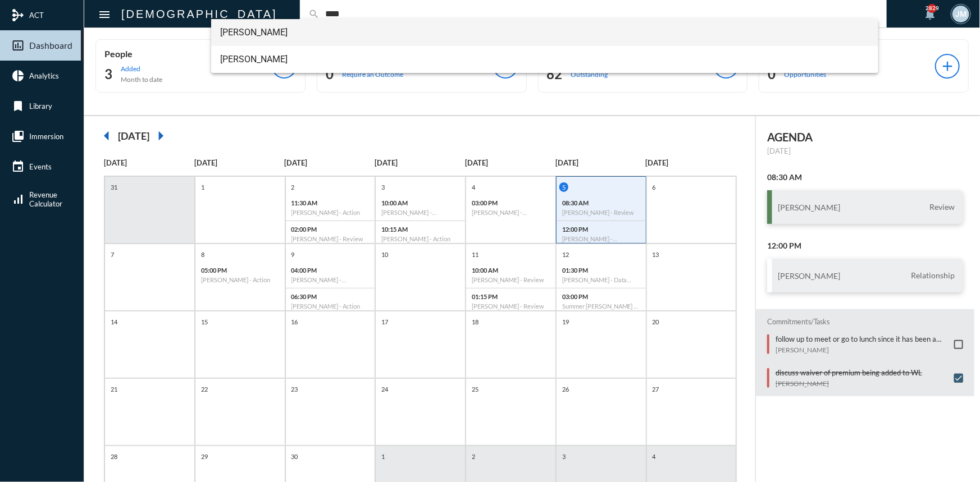  I want to click on p: 28, so click(114, 456).